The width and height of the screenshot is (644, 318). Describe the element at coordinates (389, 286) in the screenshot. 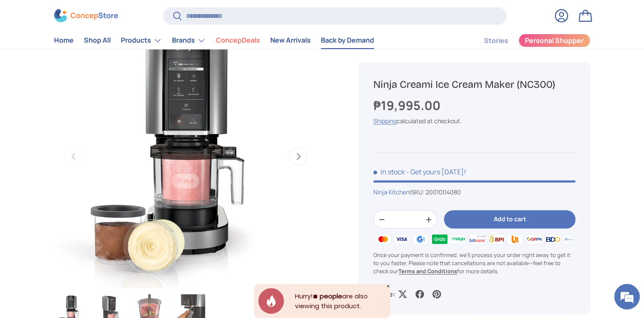

I see `div: Close` at that location.